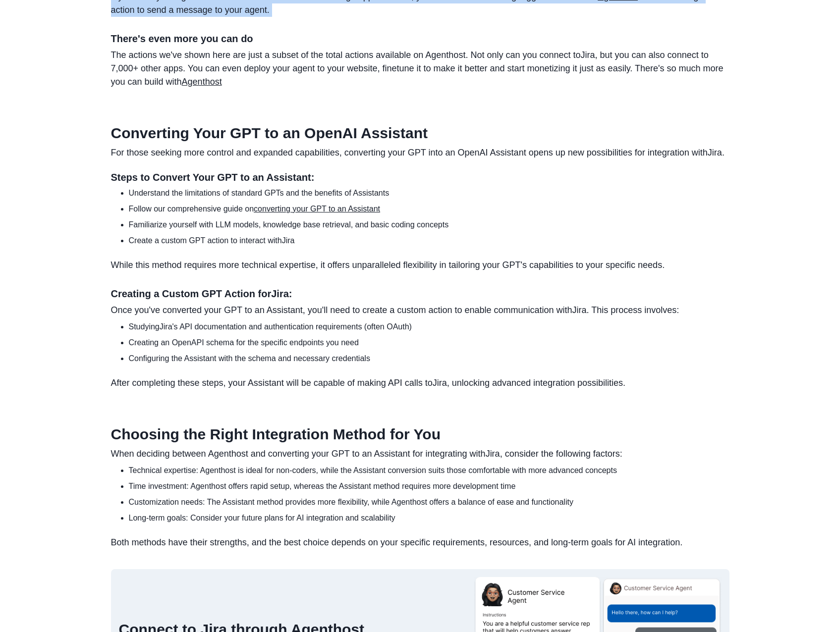 The height and width of the screenshot is (632, 840). Describe the element at coordinates (429, 327) in the screenshot. I see `li: Studying Jira 's API documentation and authentication requirements (often OAuth)` at that location.